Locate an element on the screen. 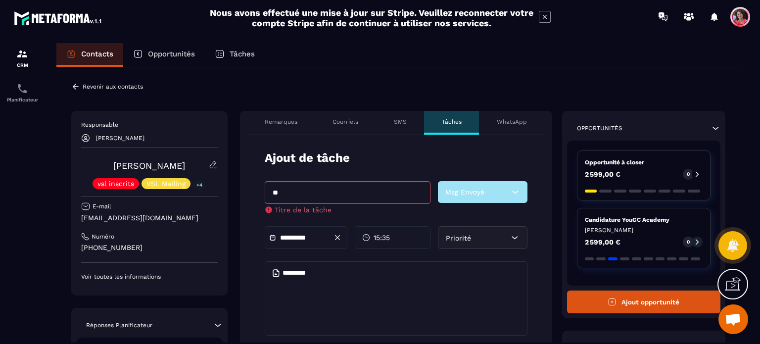 This screenshot has width=760, height=344. img: formation is located at coordinates (22, 54).